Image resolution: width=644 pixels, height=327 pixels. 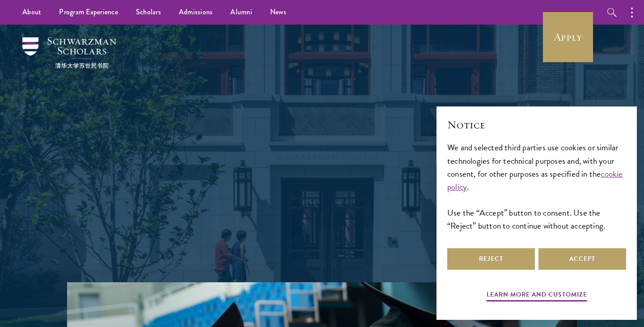 I want to click on div: We and selected third parties use cookies or similar technologies for technical purposes and, wit..., so click(x=536, y=186).